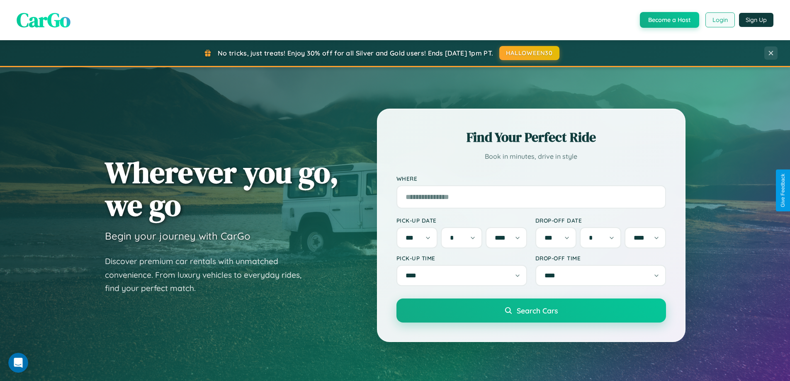 This screenshot has height=381, width=790. Describe the element at coordinates (600, 220) in the screenshot. I see `label: Drop-off Date` at that location.